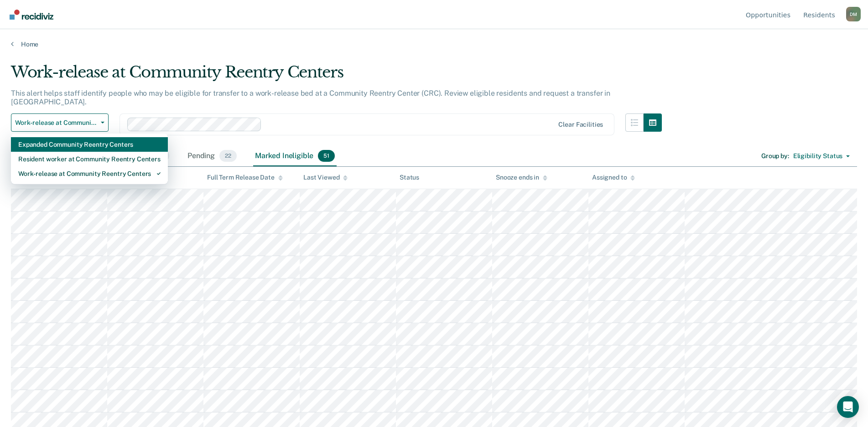 The width and height of the screenshot is (868, 427). Describe the element at coordinates (409, 177) in the screenshot. I see `div: Status` at that location.